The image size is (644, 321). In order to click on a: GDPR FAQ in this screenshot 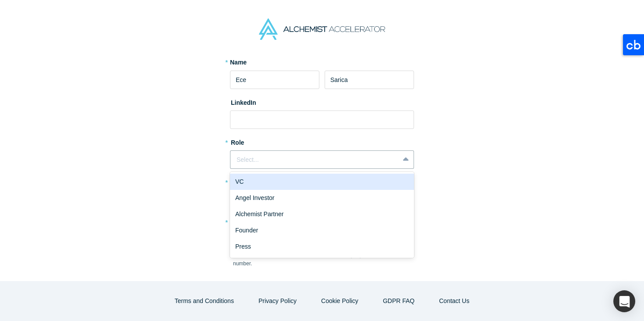, I will do `click(399, 300)`.